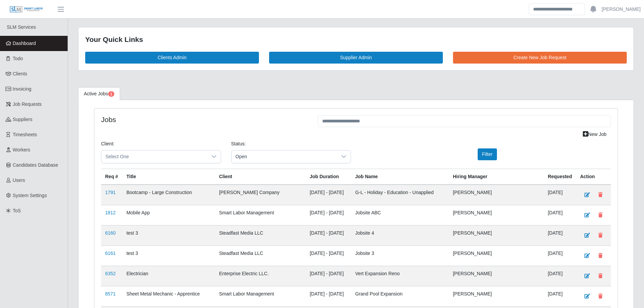 This screenshot has height=308, width=644. Describe the element at coordinates (110, 253) in the screenshot. I see `a: 6161` at that location.